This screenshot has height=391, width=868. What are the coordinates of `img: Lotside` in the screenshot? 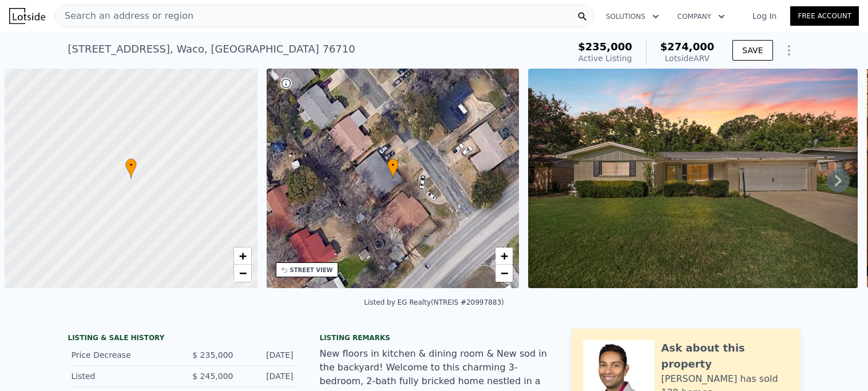 It's located at (27, 16).